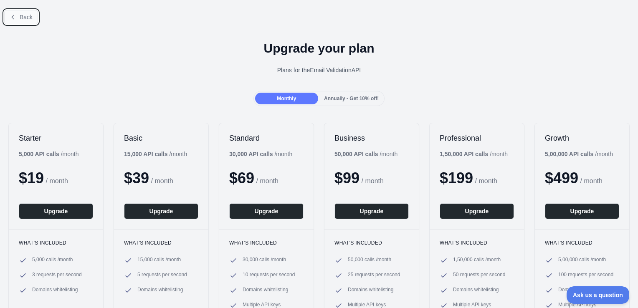 The height and width of the screenshot is (308, 638). Describe the element at coordinates (477, 138) in the screenshot. I see `h2: Professional` at that location.